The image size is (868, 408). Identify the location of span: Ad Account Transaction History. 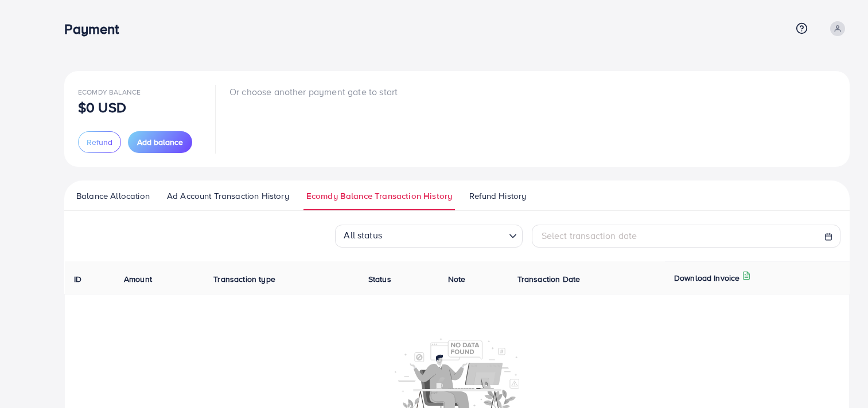
(228, 196).